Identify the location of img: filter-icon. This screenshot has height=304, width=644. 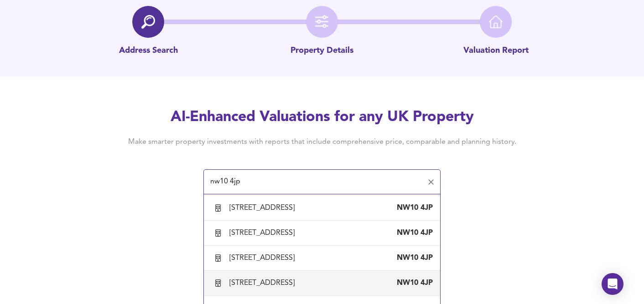
(322, 22).